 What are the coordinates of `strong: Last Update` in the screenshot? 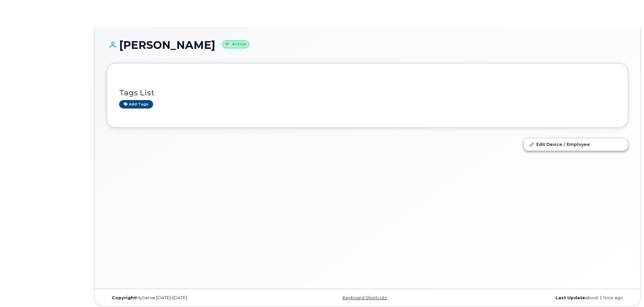 It's located at (571, 297).